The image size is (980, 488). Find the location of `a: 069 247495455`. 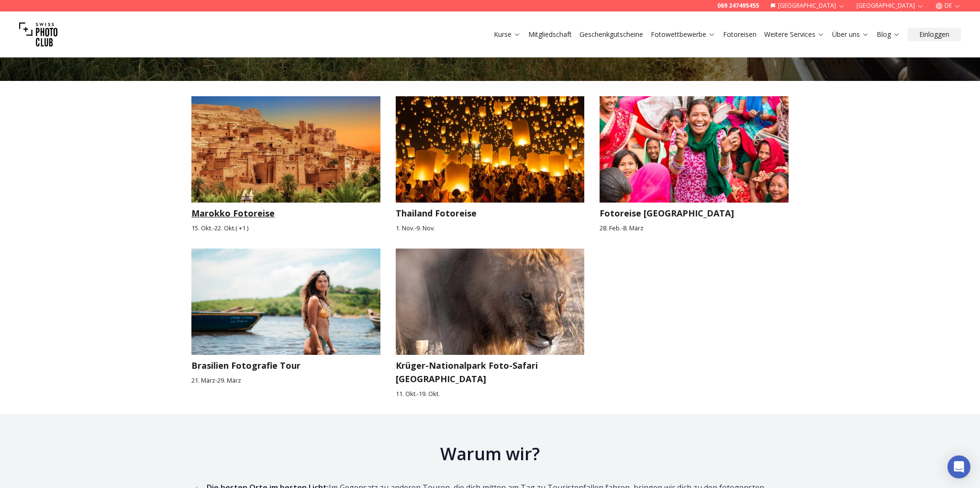

a: 069 247495455 is located at coordinates (738, 6).